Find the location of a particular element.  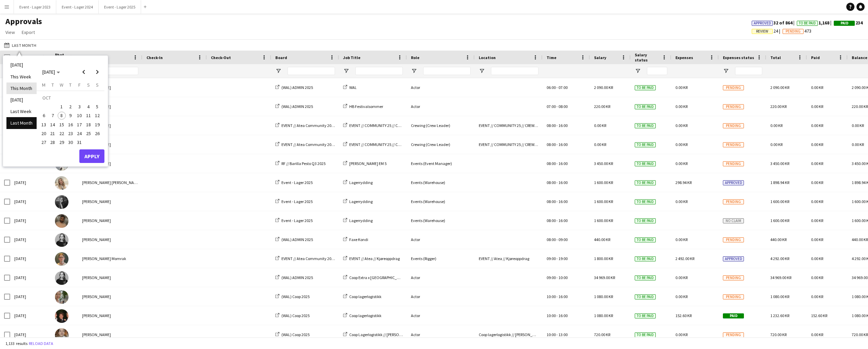

span: Job Title is located at coordinates (351, 57).